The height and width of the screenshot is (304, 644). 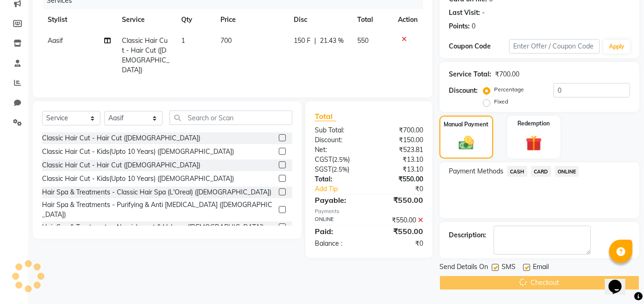 I want to click on th: Total, so click(x=371, y=20).